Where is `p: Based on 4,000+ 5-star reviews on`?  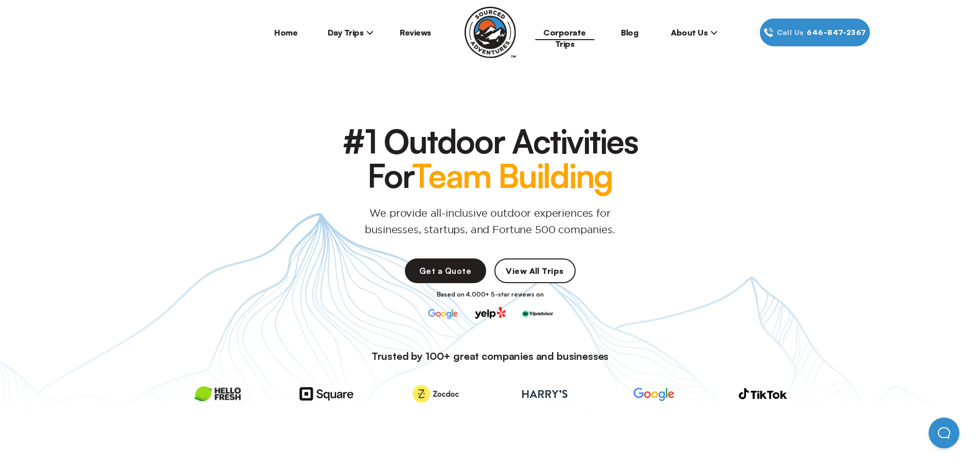 p: Based on 4,000+ 5-star reviews on is located at coordinates (490, 294).